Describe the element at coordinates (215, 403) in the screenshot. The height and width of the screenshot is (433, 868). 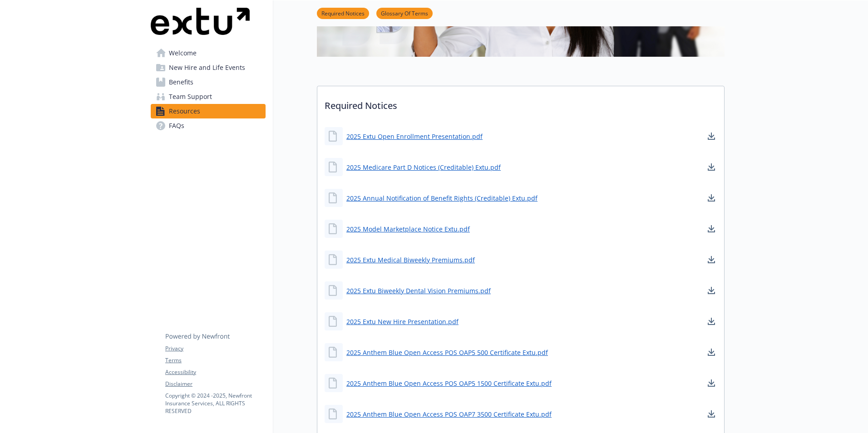
I see `p: Copyright © 2024 - 2025 , Newfront Insurance Services, ALL RIGHTS RESERVED` at that location.